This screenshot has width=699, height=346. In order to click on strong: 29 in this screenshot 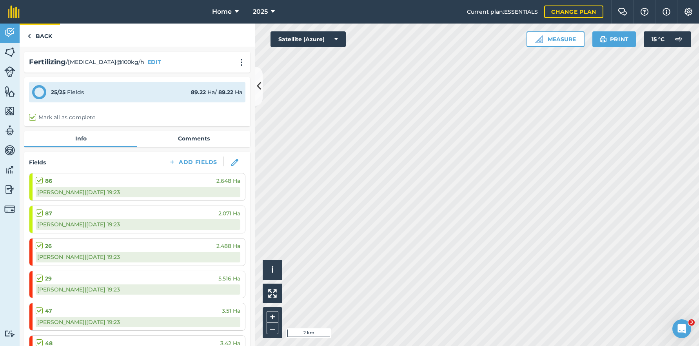, I will do `click(48, 278)`.